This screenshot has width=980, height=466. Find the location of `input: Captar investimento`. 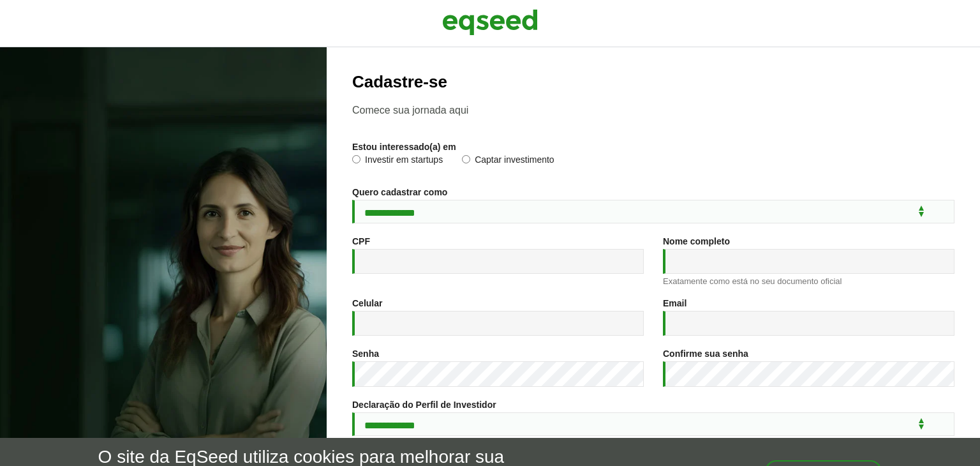

input: Captar investimento is located at coordinates (466, 159).